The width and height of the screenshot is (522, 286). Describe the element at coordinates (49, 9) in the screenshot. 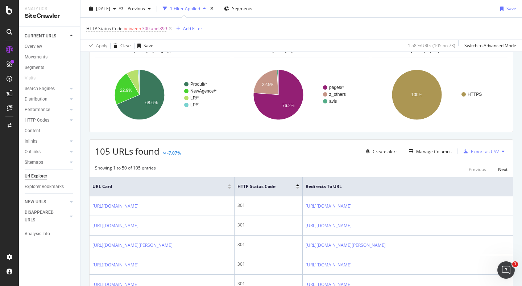

I see `div: Analytics` at that location.